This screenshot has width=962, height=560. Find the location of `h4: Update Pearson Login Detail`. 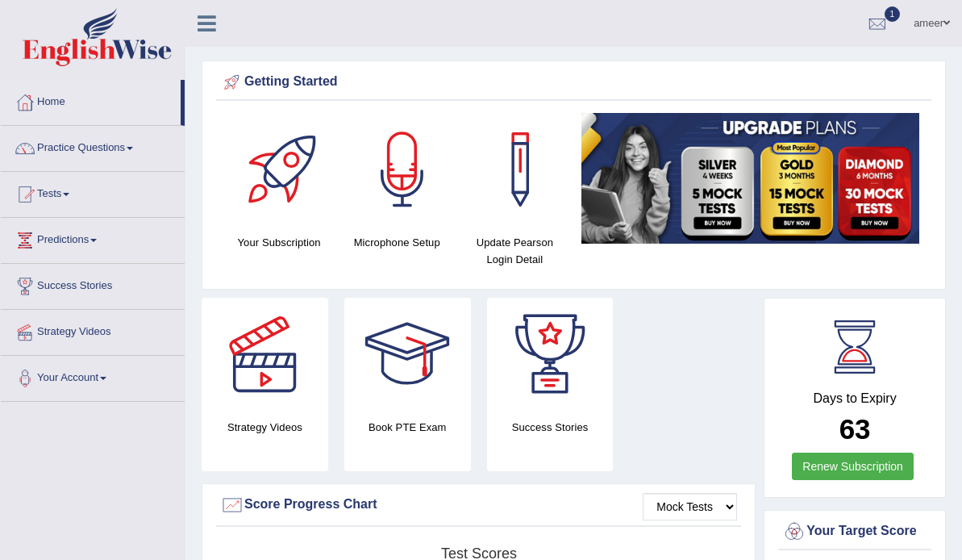

h4: Update Pearson Login Detail is located at coordinates (514, 251).